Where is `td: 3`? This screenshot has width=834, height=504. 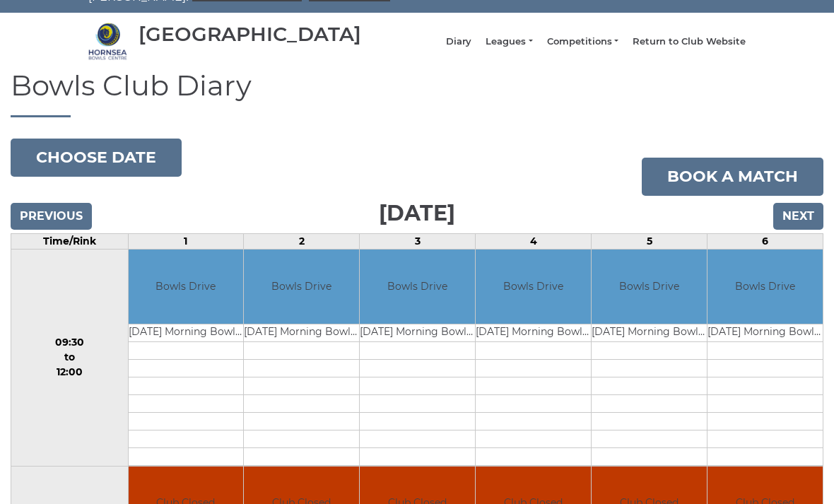
td: 3 is located at coordinates (418, 242).